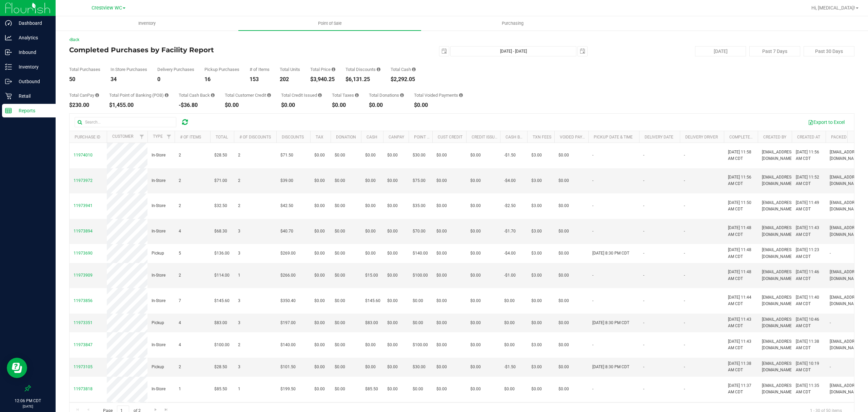  Describe the element at coordinates (32, 52) in the screenshot. I see `p: Inbound` at that location.